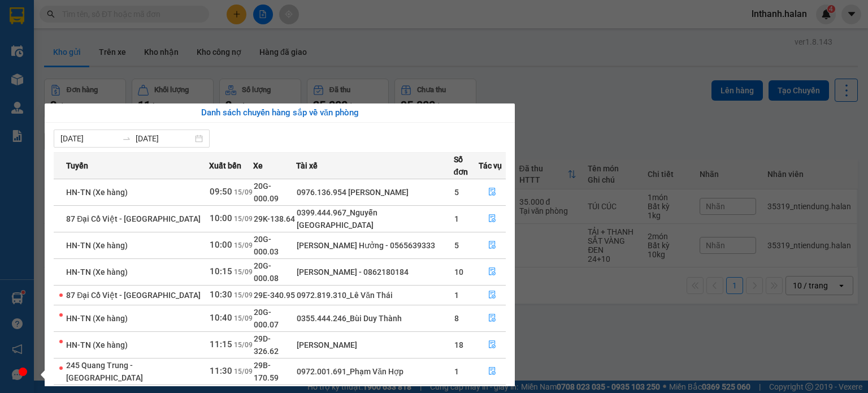  I want to click on span: Xe, so click(257, 166).